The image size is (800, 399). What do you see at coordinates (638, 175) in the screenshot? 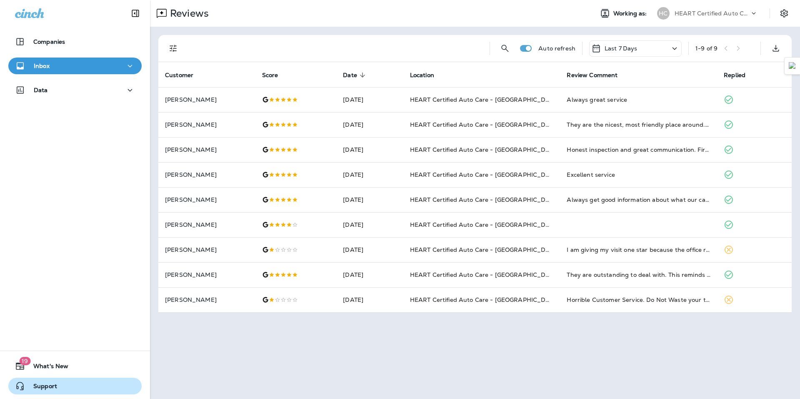
I see `div: Excellent service` at bounding box center [638, 175].